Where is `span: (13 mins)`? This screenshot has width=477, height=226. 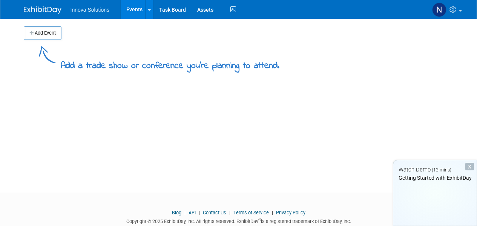 span: (13 mins) is located at coordinates (441, 170).